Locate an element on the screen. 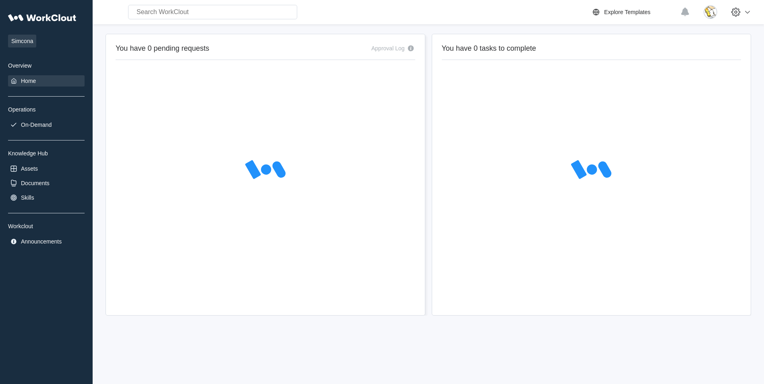  a: Explore Templates is located at coordinates (633, 12).